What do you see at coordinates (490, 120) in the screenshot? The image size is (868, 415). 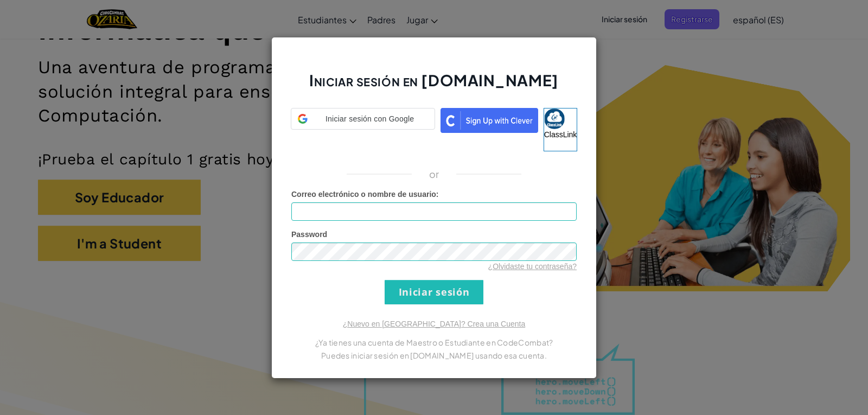 I see `img: clever_sso_button@2x.png` at bounding box center [490, 120].